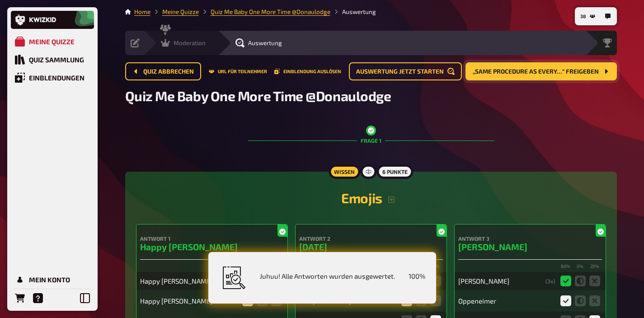  I want to click on span: Quiz abbrechen, so click(169, 72).